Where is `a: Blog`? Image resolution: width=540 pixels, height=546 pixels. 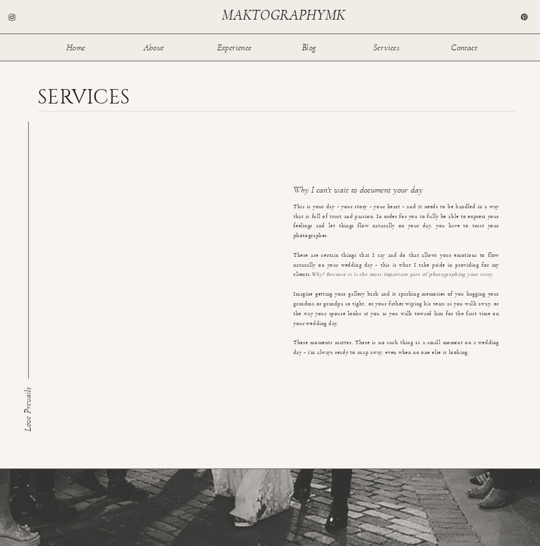 a: Blog is located at coordinates (309, 47).